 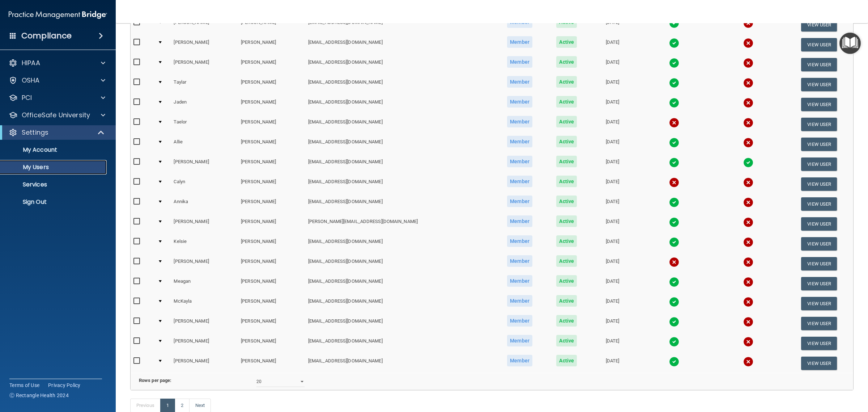 What do you see at coordinates (204, 184) in the screenshot?
I see `td: Calyn` at bounding box center [204, 184].